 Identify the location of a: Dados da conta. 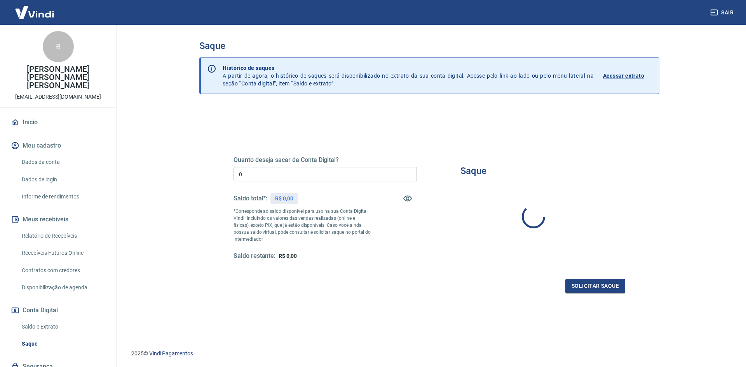
(63, 162).